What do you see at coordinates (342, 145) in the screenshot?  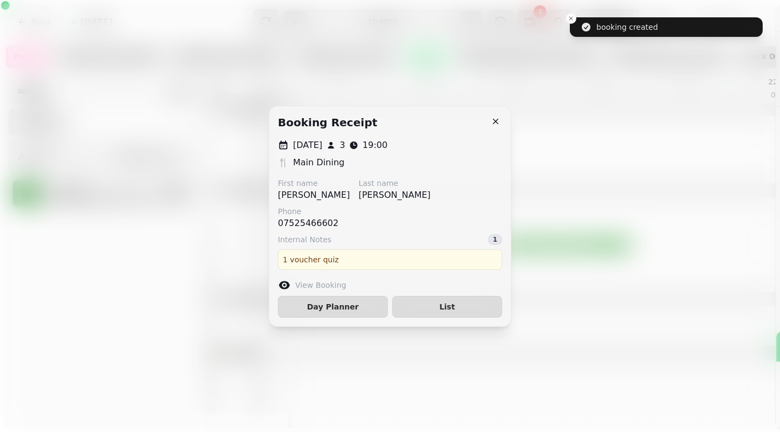 I see `p: 3` at bounding box center [342, 145].